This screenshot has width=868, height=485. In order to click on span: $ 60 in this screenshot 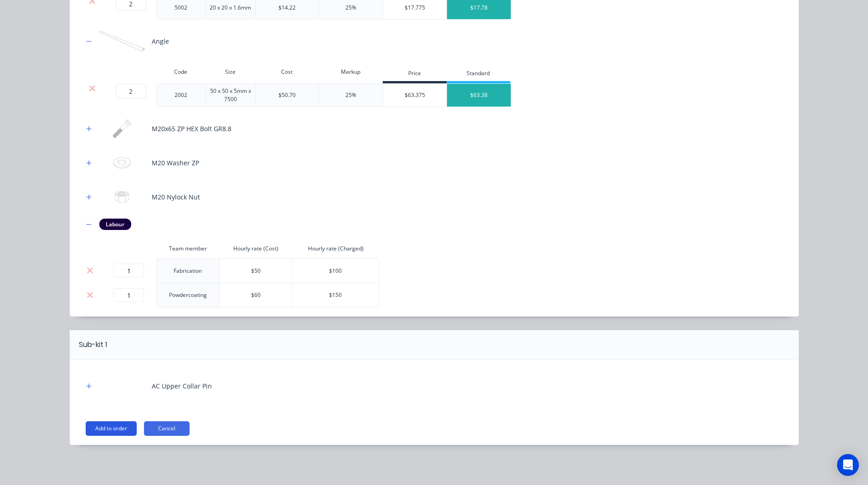, I will do `click(256, 294)`.